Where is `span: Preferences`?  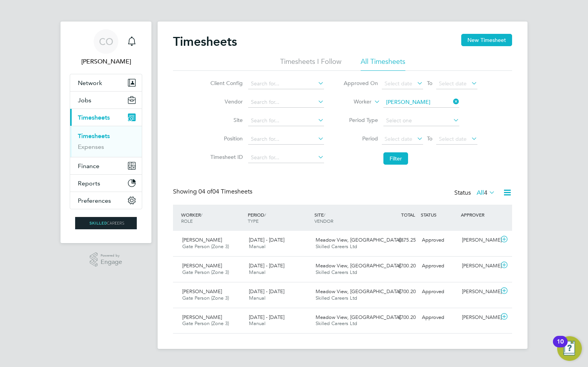
span: Preferences is located at coordinates (94, 200).